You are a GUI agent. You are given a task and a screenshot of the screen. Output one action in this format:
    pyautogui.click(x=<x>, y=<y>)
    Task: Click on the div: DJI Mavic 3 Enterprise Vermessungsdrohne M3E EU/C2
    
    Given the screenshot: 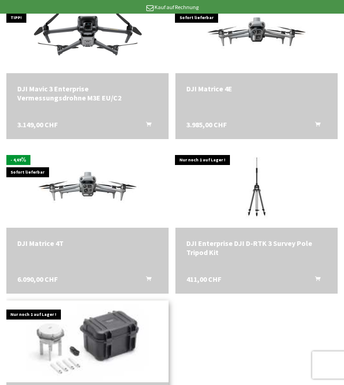 What is the action you would take?
    pyautogui.click(x=87, y=93)
    